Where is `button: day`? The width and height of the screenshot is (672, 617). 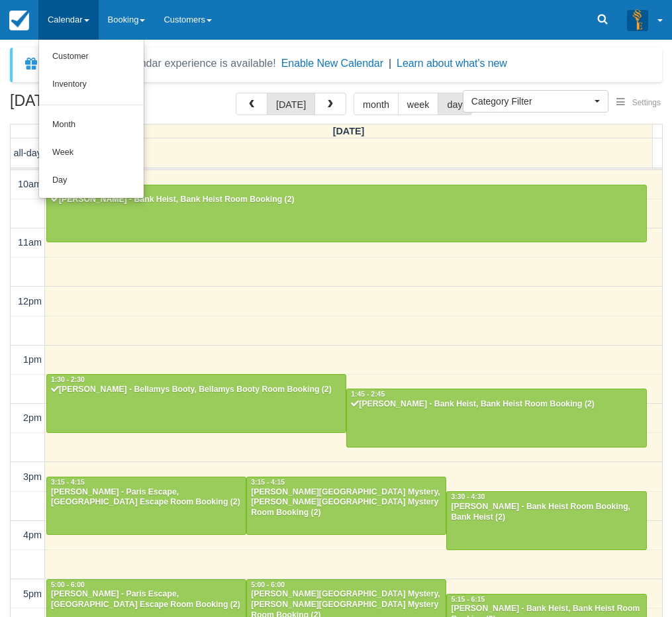 button: day is located at coordinates (455, 104).